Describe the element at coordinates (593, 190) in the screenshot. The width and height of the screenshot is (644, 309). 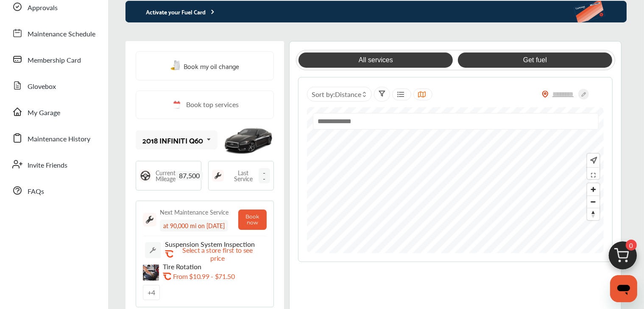
I see `span: Zoom in` at that location.